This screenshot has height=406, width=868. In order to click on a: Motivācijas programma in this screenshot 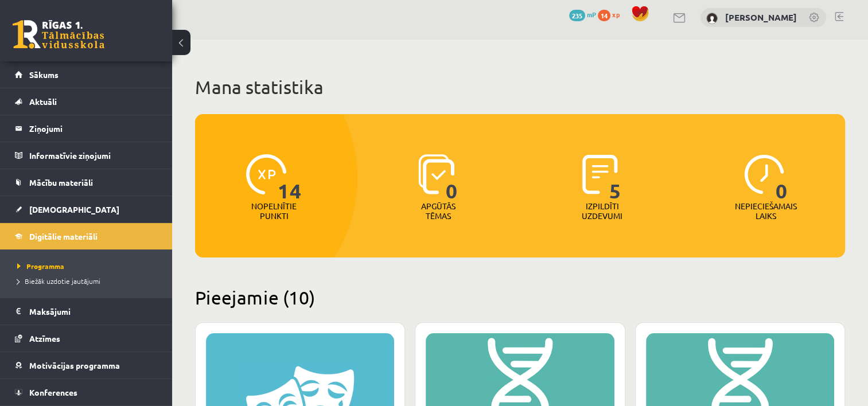, I will do `click(86, 365)`.